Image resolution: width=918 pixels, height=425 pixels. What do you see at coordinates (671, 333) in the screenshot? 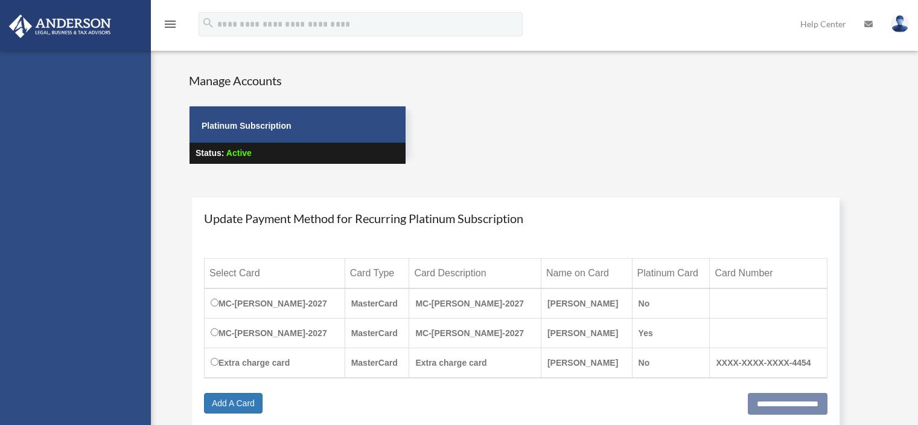
I see `td: Yes` at bounding box center [671, 333].